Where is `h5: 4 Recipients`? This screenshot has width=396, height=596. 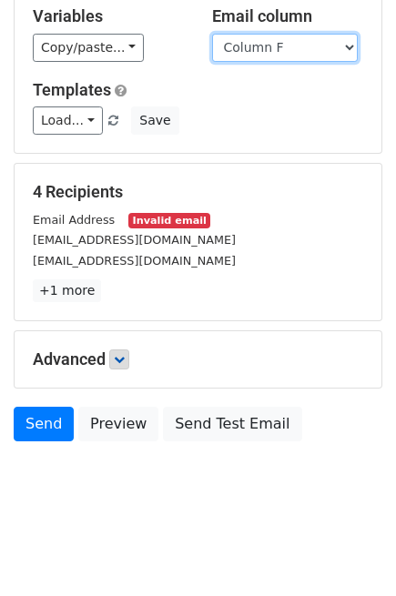
h5: 4 Recipients is located at coordinates (198, 192).